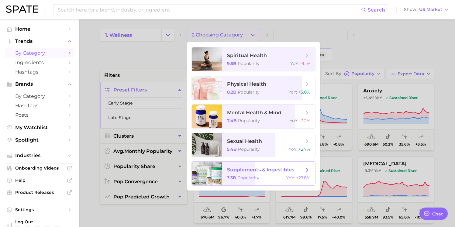 The image size is (455, 227). Describe the element at coordinates (304, 92) in the screenshot. I see `span: +3.0%` at that location.